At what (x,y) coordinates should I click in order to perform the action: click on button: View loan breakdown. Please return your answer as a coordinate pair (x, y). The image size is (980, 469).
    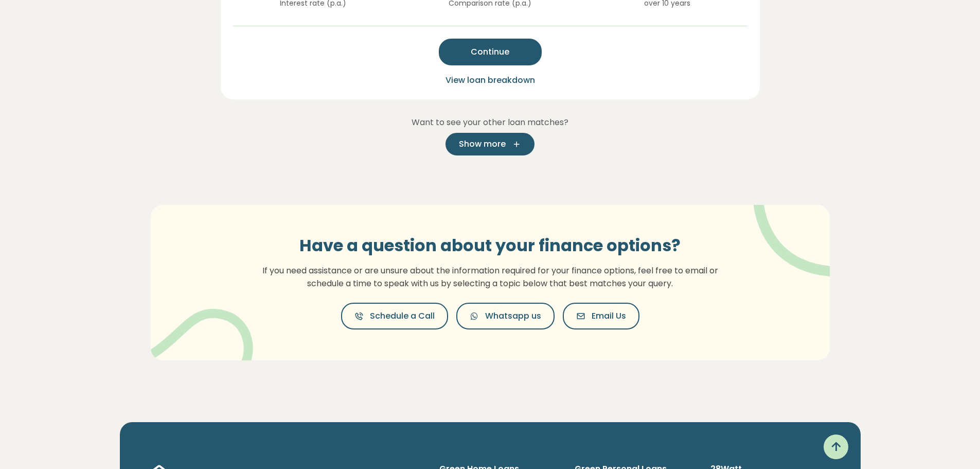
    Looking at the image, I should click on (490, 81).